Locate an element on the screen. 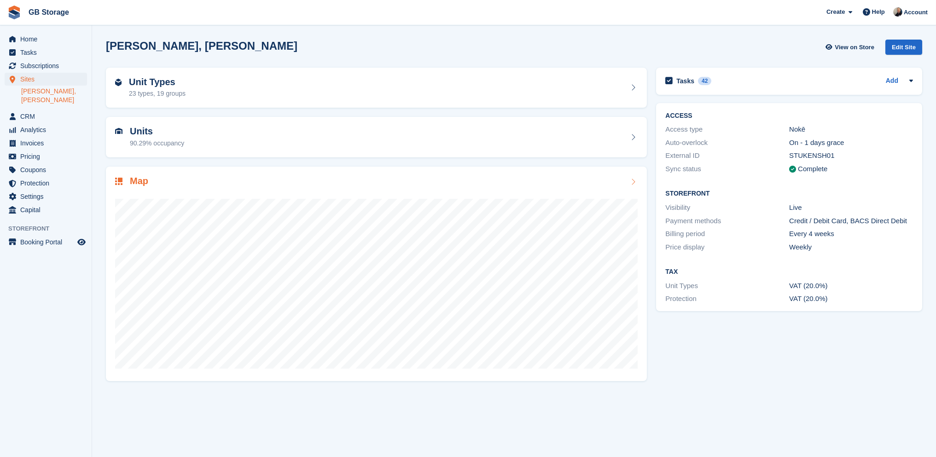 This screenshot has width=936, height=457. span: View on Store is located at coordinates (855, 47).